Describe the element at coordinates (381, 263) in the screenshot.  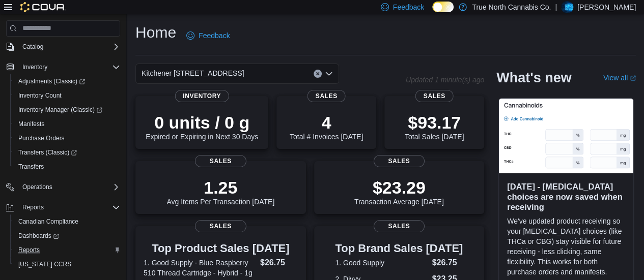
I see `dt: 1. Good Supply` at that location.